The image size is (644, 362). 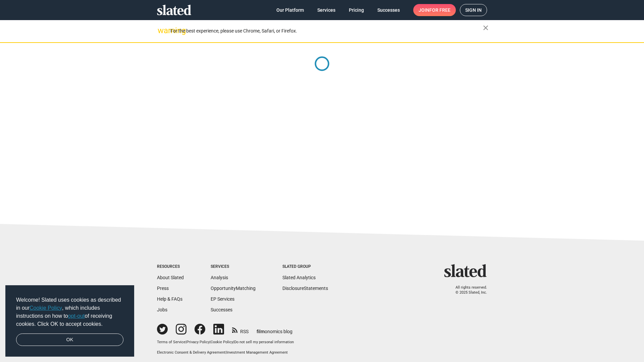 I want to click on a: Our Platform, so click(x=290, y=10).